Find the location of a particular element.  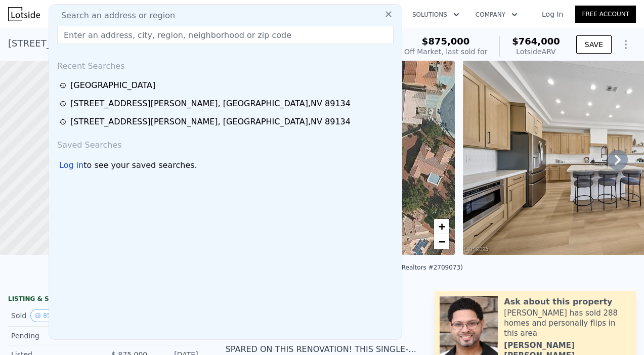

div: Pending is located at coordinates (53, 336).